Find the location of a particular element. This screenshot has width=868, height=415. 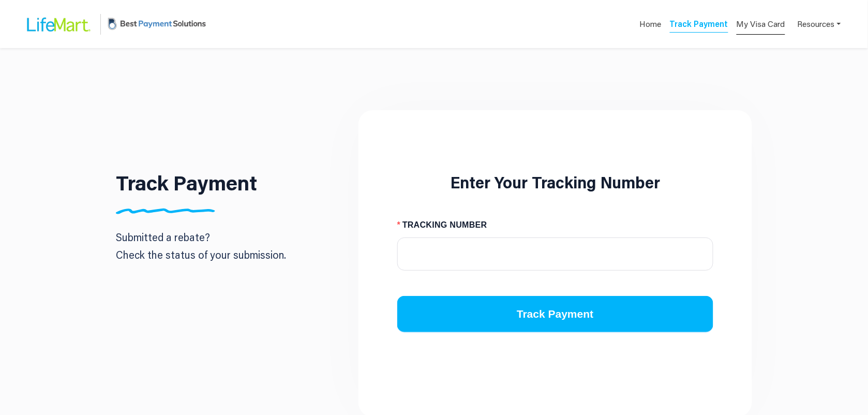

a: LifeMart LogoBPS Logo is located at coordinates (114, 24).